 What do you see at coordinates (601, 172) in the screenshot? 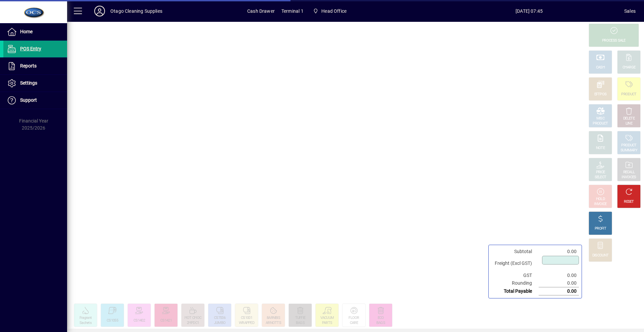
I see `div: PRICE` at bounding box center [601, 172].